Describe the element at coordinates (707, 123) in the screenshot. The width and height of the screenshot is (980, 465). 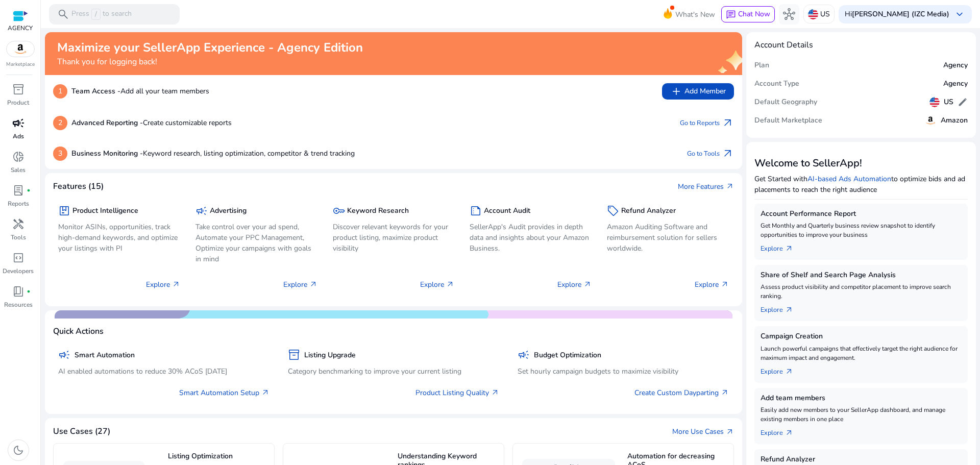
I see `a: Go to Reportsarrow_outward` at that location.